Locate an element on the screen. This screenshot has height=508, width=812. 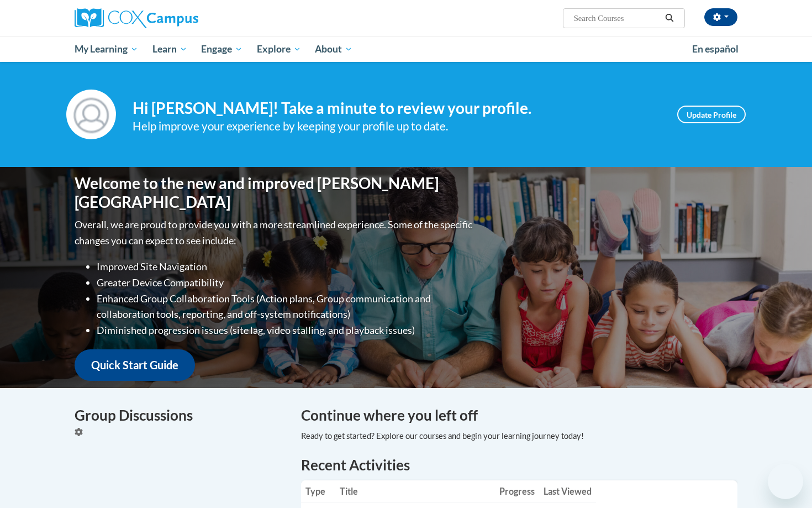
span: My Learning is located at coordinates (106, 49).